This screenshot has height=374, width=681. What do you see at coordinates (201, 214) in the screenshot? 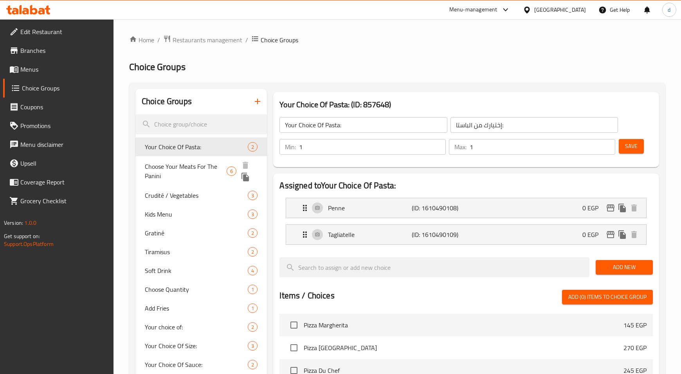
I see `div: Kids Menu3` at bounding box center [201, 214].